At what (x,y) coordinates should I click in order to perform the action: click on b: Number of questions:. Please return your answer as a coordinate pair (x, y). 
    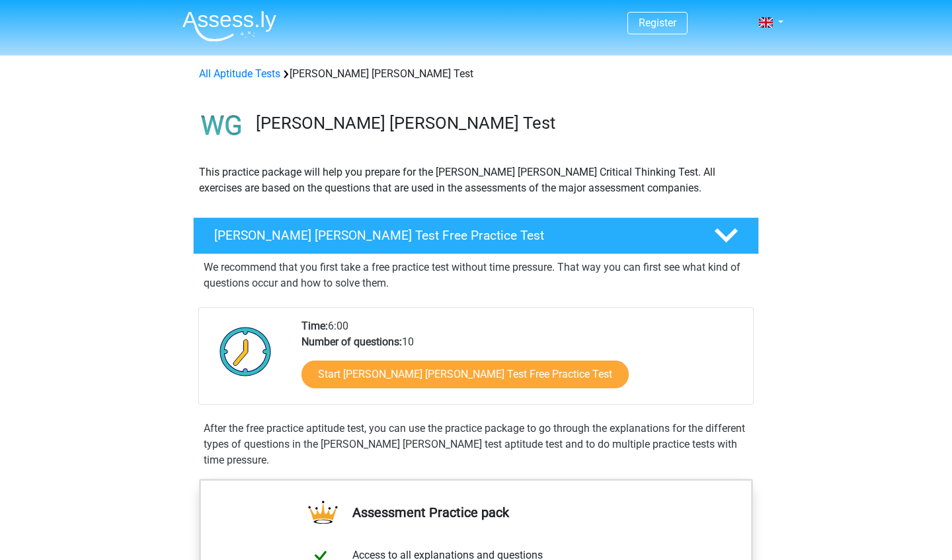
    Looking at the image, I should click on (352, 342).